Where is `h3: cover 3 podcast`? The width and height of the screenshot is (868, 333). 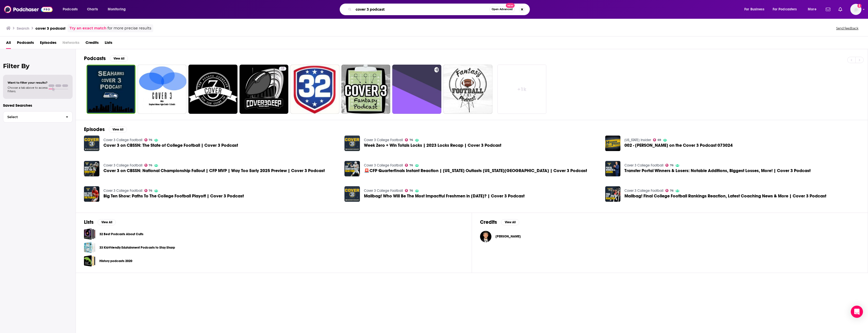
h3: cover 3 podcast is located at coordinates (50, 28).